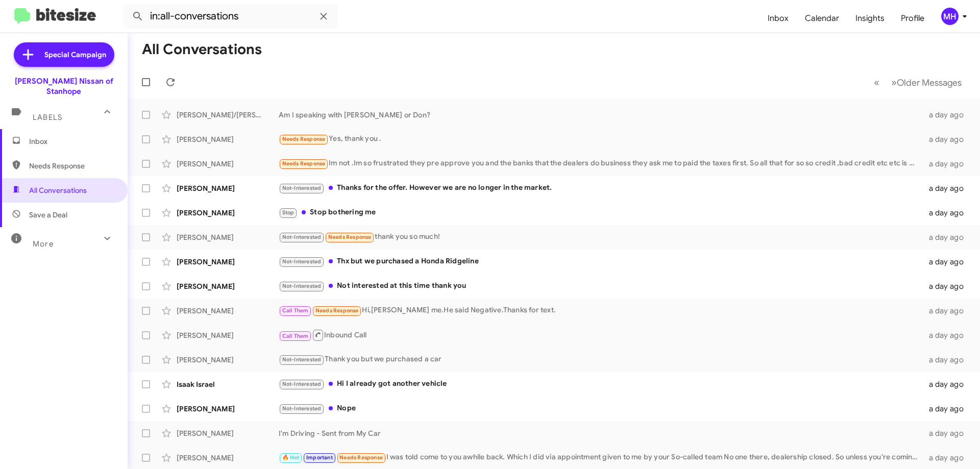  I want to click on span: All Conversations, so click(58, 190).